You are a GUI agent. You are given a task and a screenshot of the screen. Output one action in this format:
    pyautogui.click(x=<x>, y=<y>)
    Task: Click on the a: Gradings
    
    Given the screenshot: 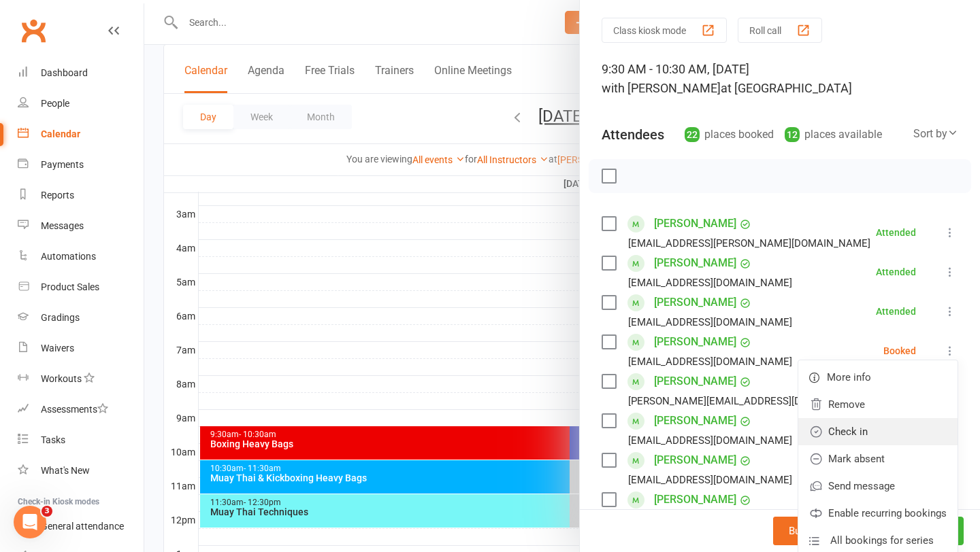 What is the action you would take?
    pyautogui.click(x=80, y=318)
    